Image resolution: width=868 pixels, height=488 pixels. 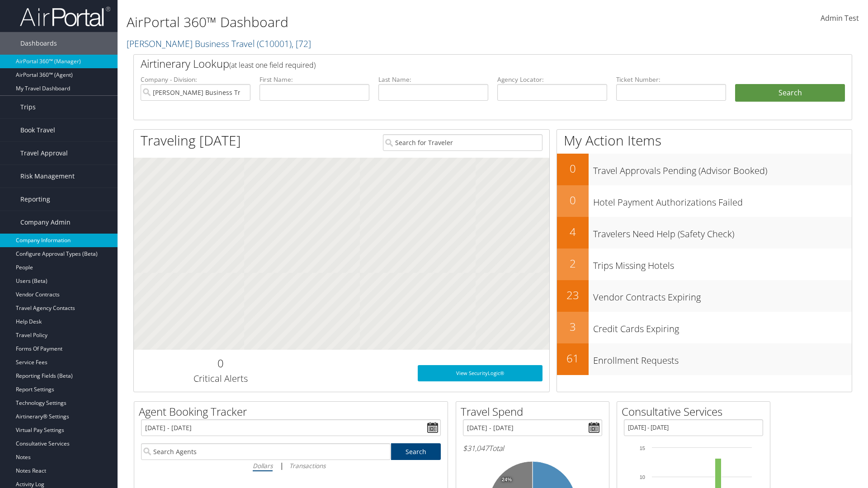 I want to click on a: 23Vendor Contracts Expiring, so click(x=704, y=296).